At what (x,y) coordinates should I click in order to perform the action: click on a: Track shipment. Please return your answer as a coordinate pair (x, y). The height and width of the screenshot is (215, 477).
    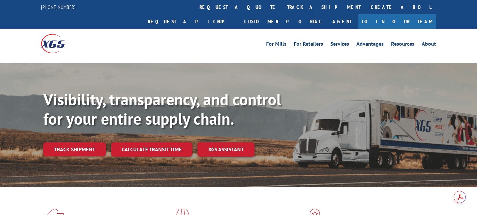
    Looking at the image, I should click on (75, 149).